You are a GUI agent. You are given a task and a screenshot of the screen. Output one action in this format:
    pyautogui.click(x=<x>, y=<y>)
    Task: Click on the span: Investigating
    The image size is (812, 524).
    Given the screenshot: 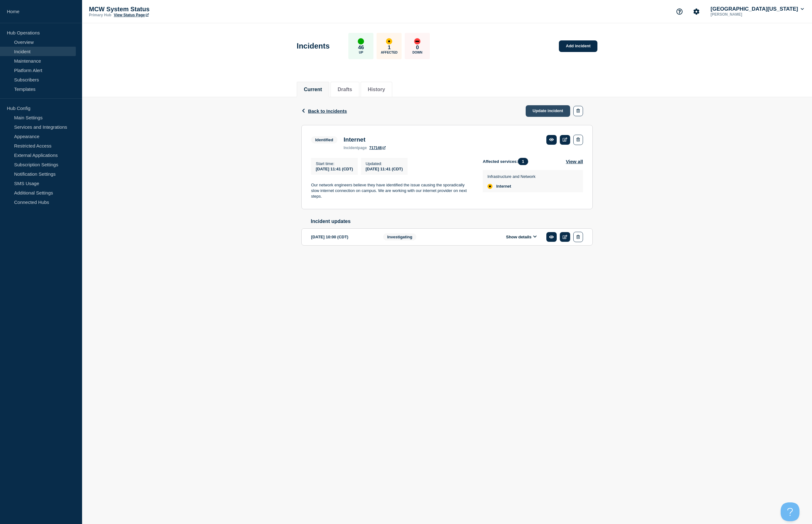 What is the action you would take?
    pyautogui.click(x=400, y=236)
    